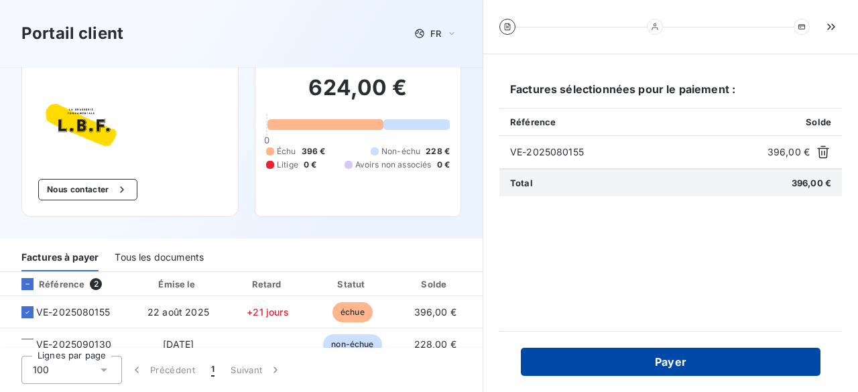 This screenshot has height=392, width=858. I want to click on span: 100, so click(41, 370).